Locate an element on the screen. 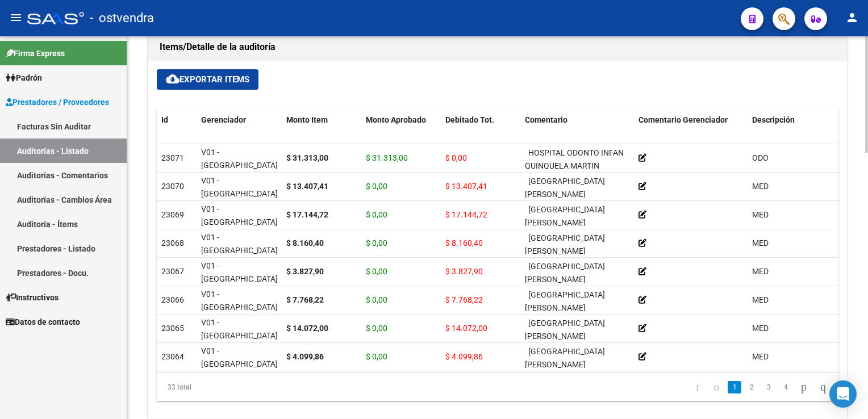 This screenshot has width=868, height=419. span: 23070 is located at coordinates (173, 186).